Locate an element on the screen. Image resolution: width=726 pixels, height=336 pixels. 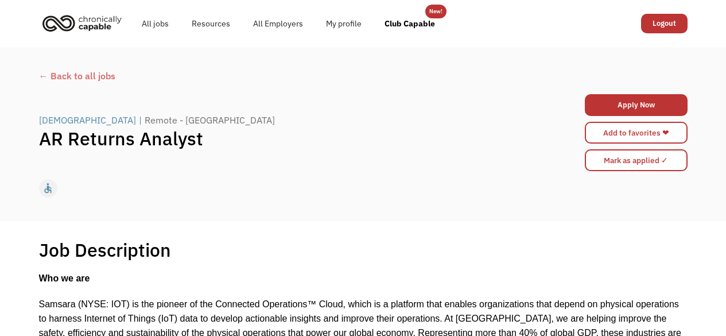
a: Logout is located at coordinates (664, 24).